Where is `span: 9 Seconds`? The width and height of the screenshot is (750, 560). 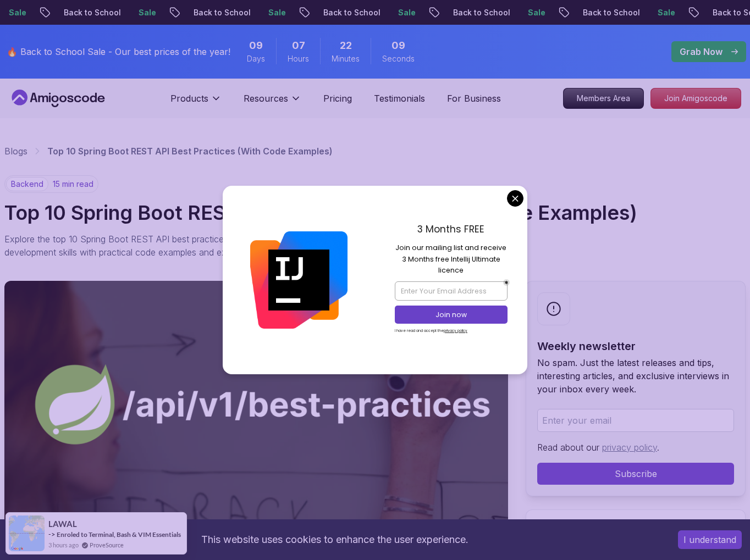
span: 9 Seconds is located at coordinates (398, 46).